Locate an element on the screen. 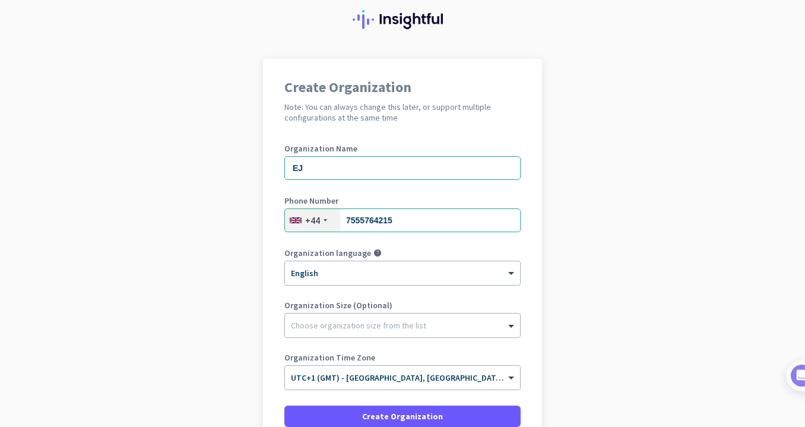  h1: Create Organization is located at coordinates (403, 87).